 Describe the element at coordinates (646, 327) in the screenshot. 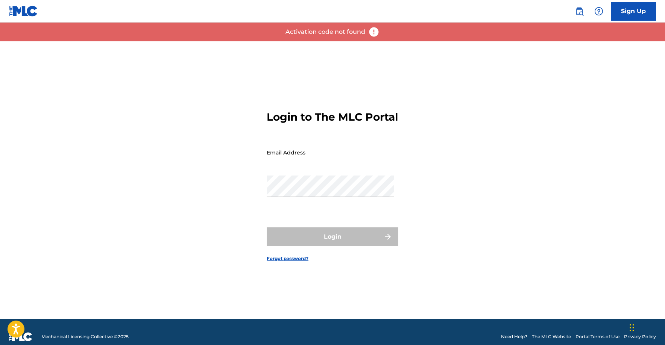

I see `div: Chat Widget` at that location.